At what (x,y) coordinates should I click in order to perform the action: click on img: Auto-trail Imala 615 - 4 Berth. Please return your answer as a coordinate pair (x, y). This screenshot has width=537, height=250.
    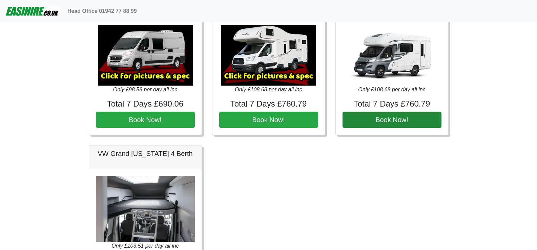
    Looking at the image, I should click on (392, 55).